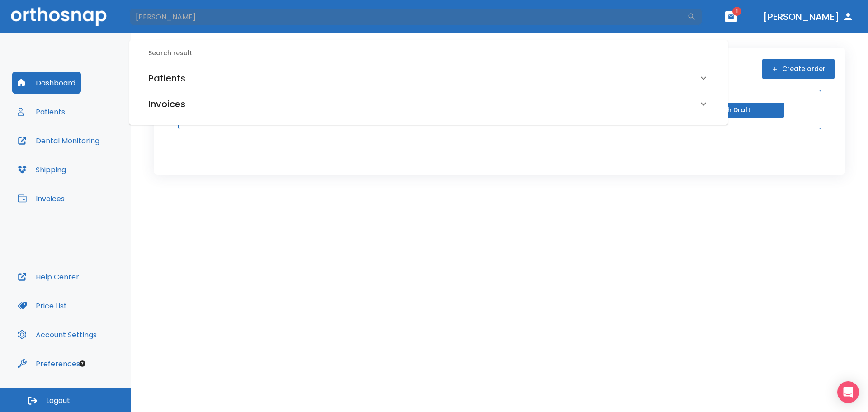  Describe the element at coordinates (42, 305) in the screenshot. I see `a: Price List` at that location.